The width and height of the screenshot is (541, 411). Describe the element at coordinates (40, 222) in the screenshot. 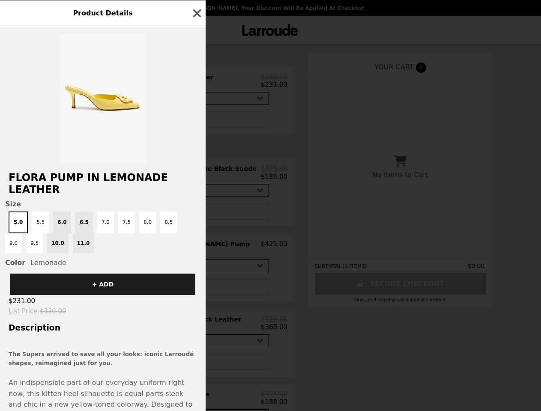

I see `button: 5.5` at that location.